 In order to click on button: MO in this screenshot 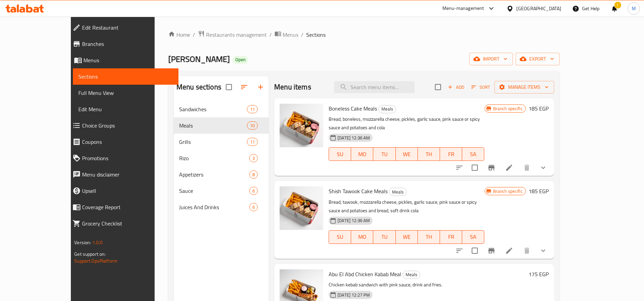, I will do `click(362, 237)`.